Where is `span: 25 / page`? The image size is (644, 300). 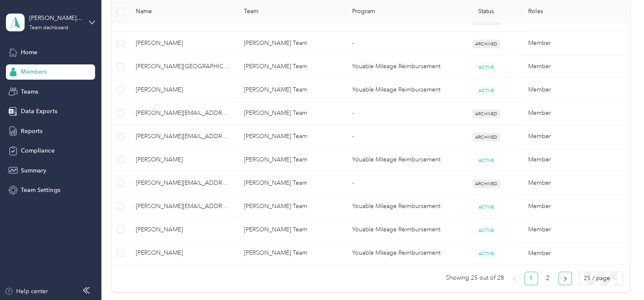
span: 25 / page is located at coordinates (601, 278).